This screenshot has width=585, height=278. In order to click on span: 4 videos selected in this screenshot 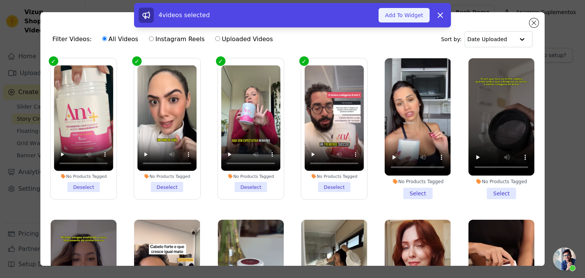, I will do `click(184, 15)`.